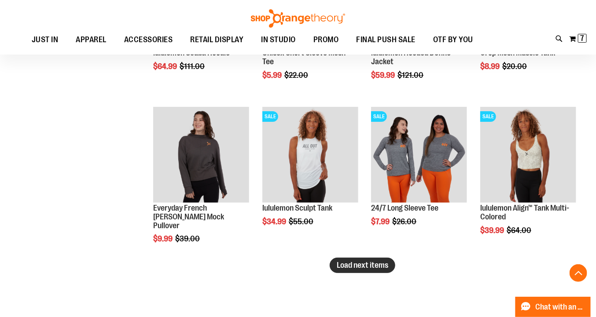  Describe the element at coordinates (419, 155) in the screenshot. I see `a: Product image for 24/7 Long Sleeve TeeSALE` at that location.